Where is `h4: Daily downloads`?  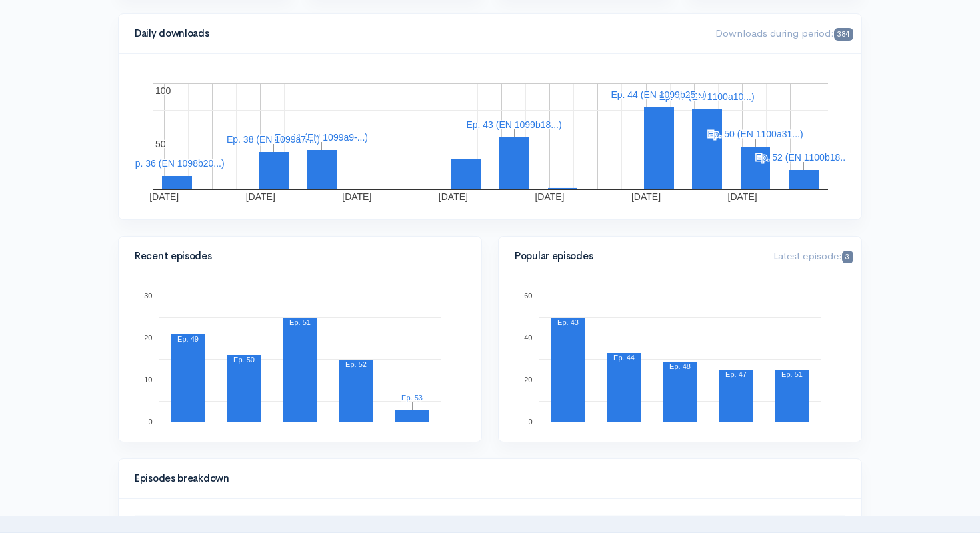
h4: Daily downloads is located at coordinates (417, 33).